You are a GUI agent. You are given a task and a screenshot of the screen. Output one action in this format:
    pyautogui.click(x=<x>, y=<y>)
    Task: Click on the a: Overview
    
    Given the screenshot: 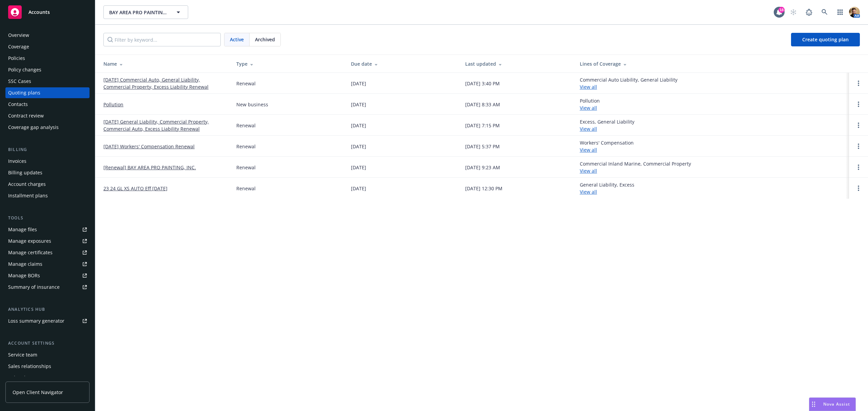 What is the action you would take?
    pyautogui.click(x=47, y=35)
    